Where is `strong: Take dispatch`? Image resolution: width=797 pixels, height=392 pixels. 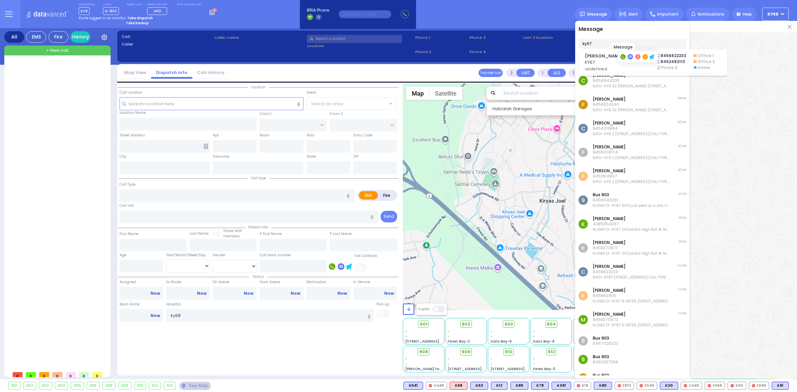 strong: Take dispatch is located at coordinates (140, 18).